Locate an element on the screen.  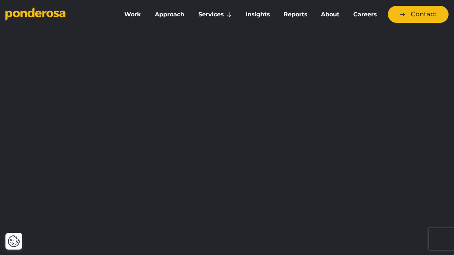
a: Insights is located at coordinates (257, 15).